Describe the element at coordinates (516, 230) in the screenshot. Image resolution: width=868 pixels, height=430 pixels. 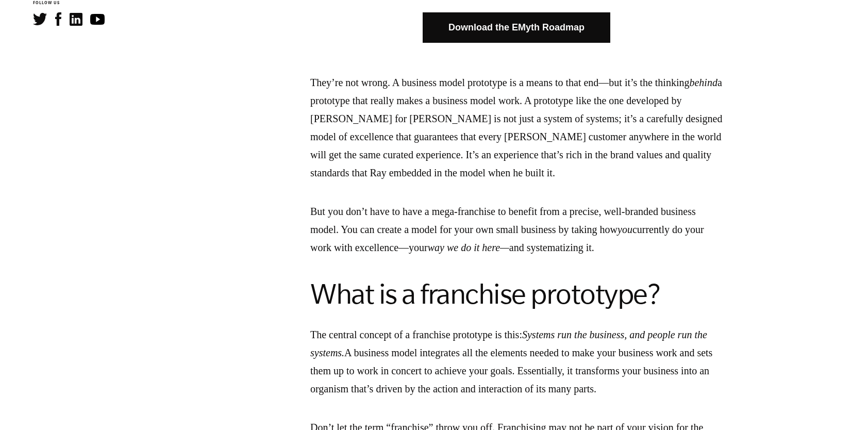
I see `p: But you don’t have to have a mega-franchise to benefit from a precise, well-branded business mode...` at that location.